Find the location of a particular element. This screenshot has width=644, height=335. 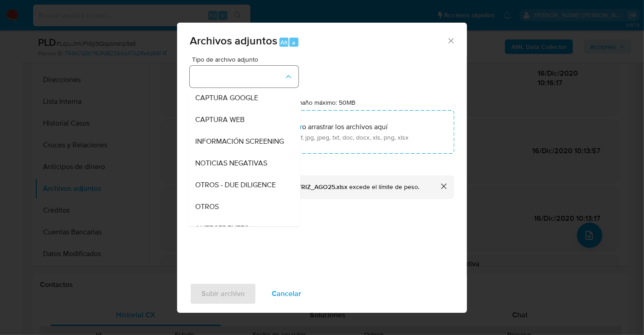

button: Cancelar is located at coordinates (286, 294).